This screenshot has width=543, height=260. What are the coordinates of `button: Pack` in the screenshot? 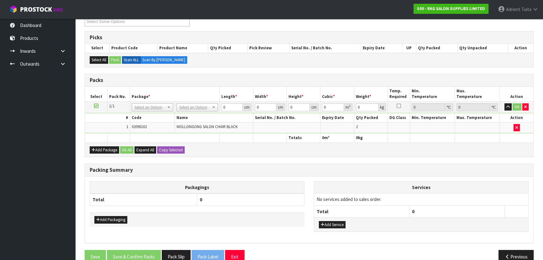 It's located at (115, 60).